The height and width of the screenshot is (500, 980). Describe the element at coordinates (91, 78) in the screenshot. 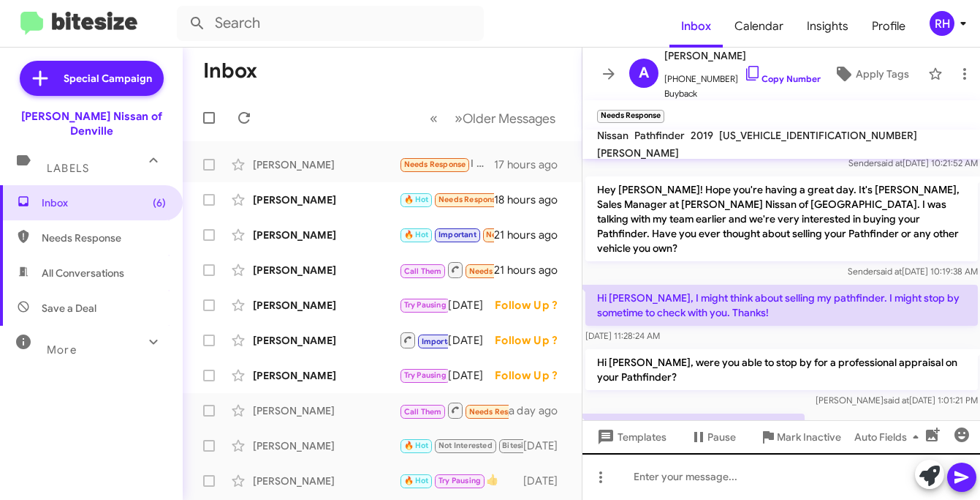

I see `a: Special Campaign` at that location.